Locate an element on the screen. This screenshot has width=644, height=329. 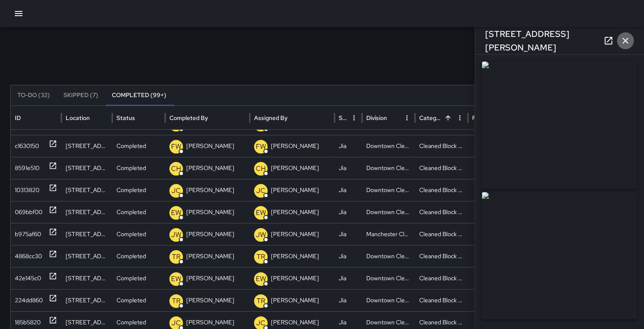
div: Location is located at coordinates (78, 118).